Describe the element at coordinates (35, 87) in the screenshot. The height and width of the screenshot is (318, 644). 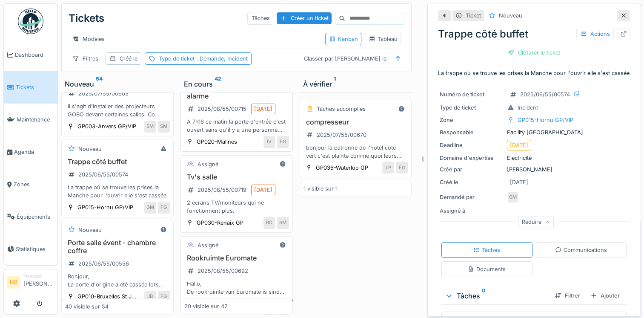
I see `span: Tickets` at that location.